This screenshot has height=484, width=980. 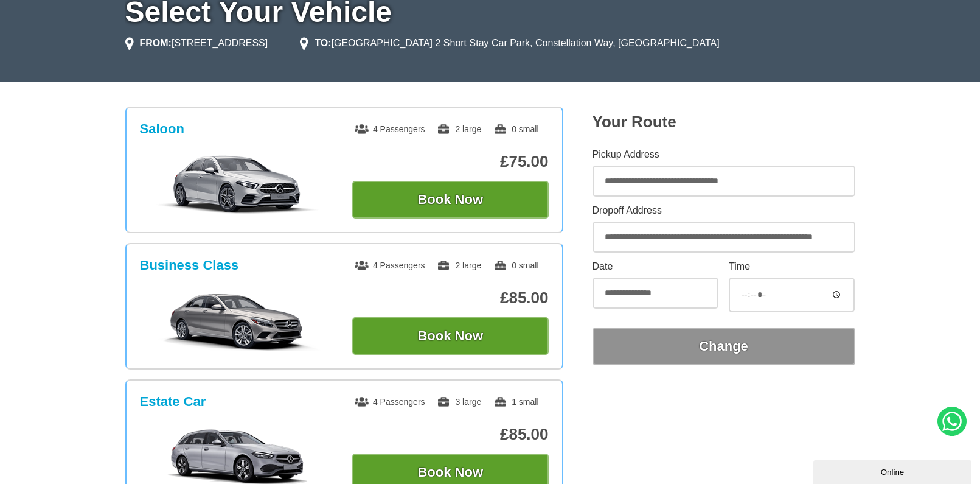 What do you see at coordinates (724, 210) in the screenshot?
I see `label: Dropoff Address` at bounding box center [724, 210].